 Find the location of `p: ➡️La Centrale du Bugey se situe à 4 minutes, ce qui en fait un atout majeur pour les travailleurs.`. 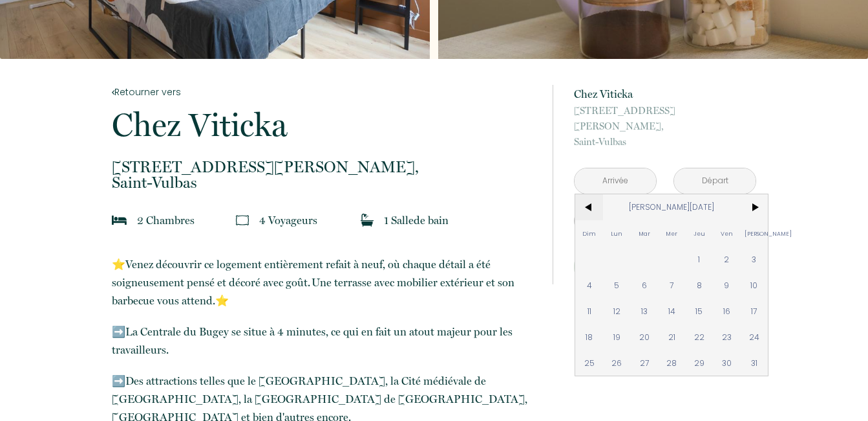

p: ➡️La Centrale du Bugey se situe à 4 minutes, ce qui en fait un atout majeur pour les travailleurs. is located at coordinates (324, 340).